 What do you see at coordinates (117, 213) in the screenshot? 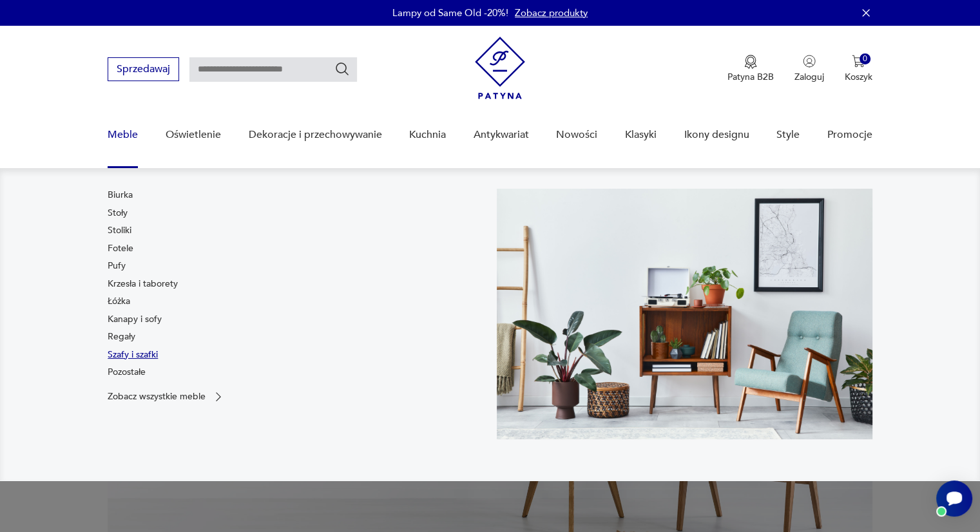
I see `a: Stoły` at bounding box center [117, 213].